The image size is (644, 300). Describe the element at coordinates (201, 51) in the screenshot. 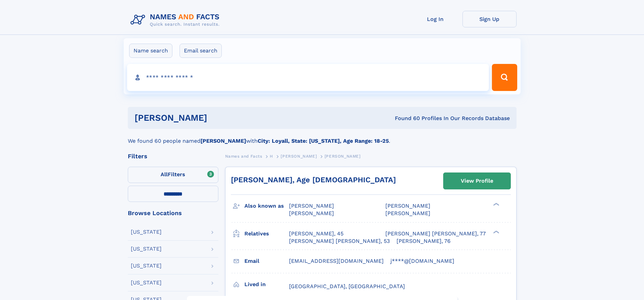

I see `label: Email search` at that location.